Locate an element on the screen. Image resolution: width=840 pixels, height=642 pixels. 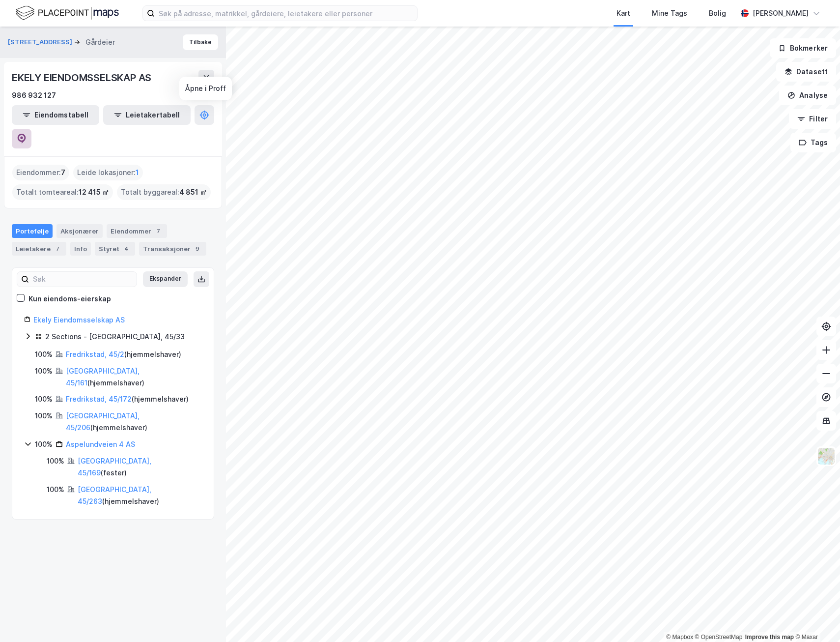
a: Aspelundveien 4 AS is located at coordinates (100, 444).